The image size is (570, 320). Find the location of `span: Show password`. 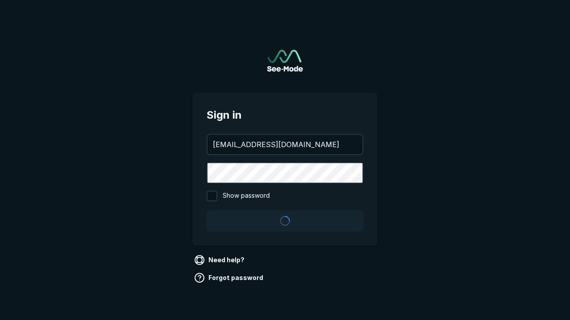

span: Show password is located at coordinates (246, 196).